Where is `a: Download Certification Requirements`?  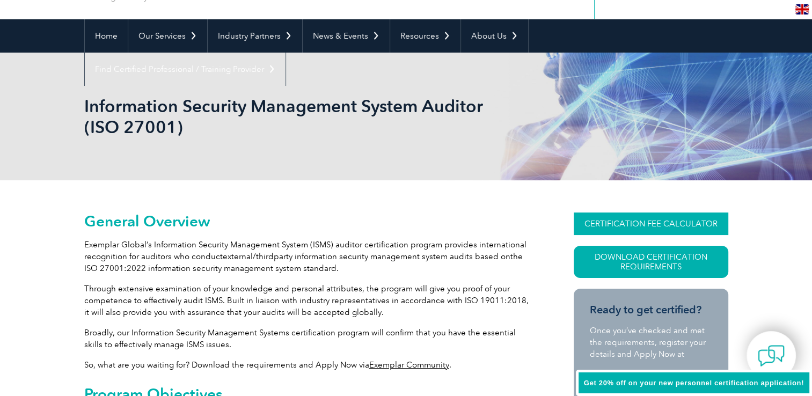 a: Download Certification Requirements is located at coordinates (651, 262).